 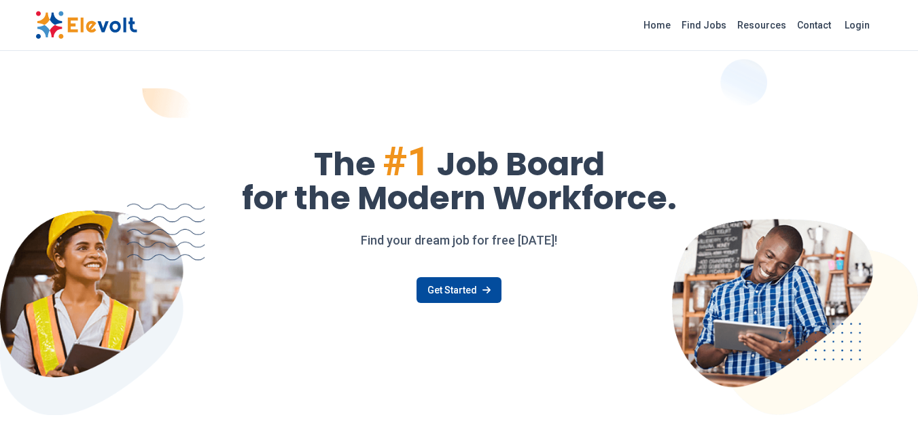 What do you see at coordinates (406, 161) in the screenshot?
I see `span: #1` at bounding box center [406, 161].